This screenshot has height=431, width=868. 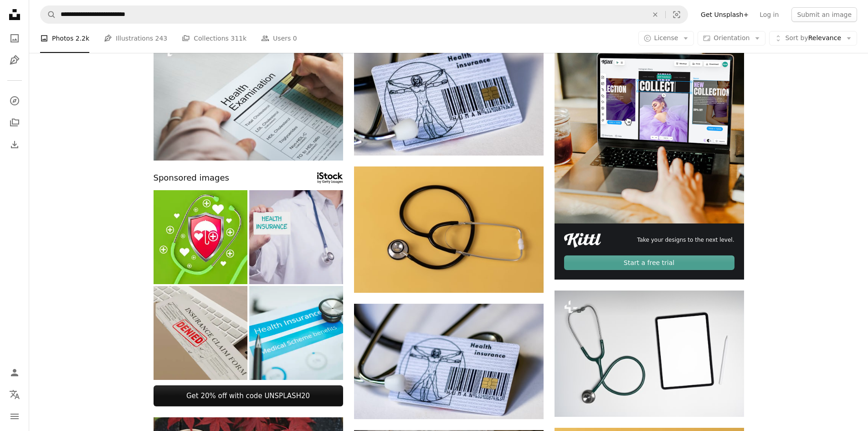 What do you see at coordinates (824, 15) in the screenshot?
I see `button: Submit an image` at bounding box center [824, 15].